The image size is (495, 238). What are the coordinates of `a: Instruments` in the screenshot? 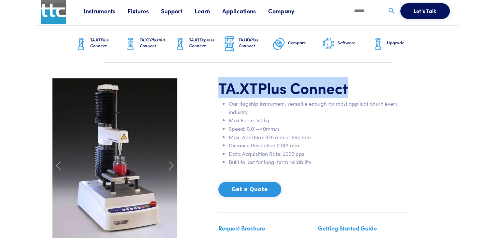 It's located at (106, 11).